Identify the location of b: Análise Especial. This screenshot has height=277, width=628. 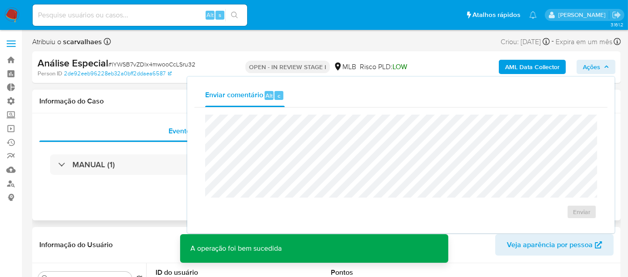
(73, 63).